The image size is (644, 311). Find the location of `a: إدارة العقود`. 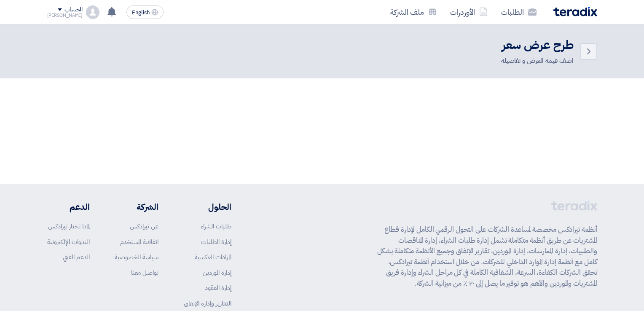

a: إدارة العقود is located at coordinates (218, 288).